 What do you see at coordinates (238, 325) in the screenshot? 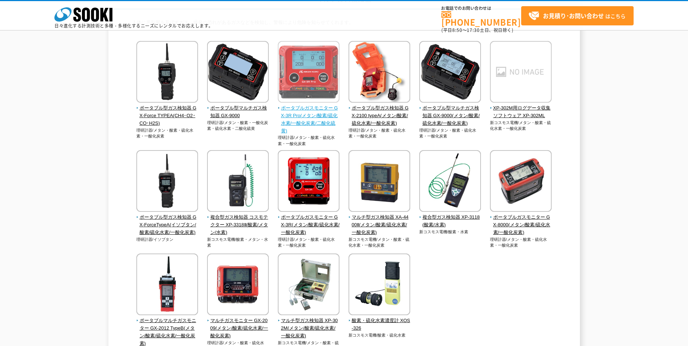
I see `a: マルチガスモニター GX-2009(メタン/酸素/硫化水素/一酸化炭素)` at bounding box center [238, 325].